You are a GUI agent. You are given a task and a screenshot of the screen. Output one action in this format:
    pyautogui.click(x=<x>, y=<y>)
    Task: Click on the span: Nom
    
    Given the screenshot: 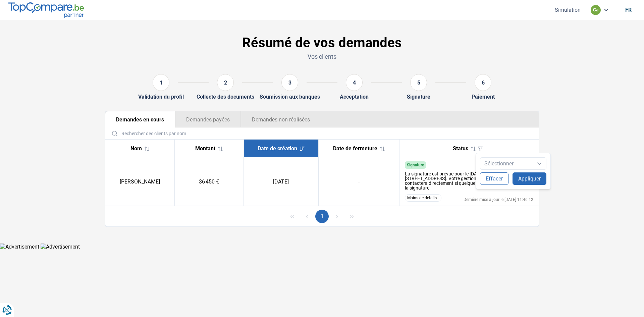 What is the action you would take?
    pyautogui.click(x=136, y=148)
    